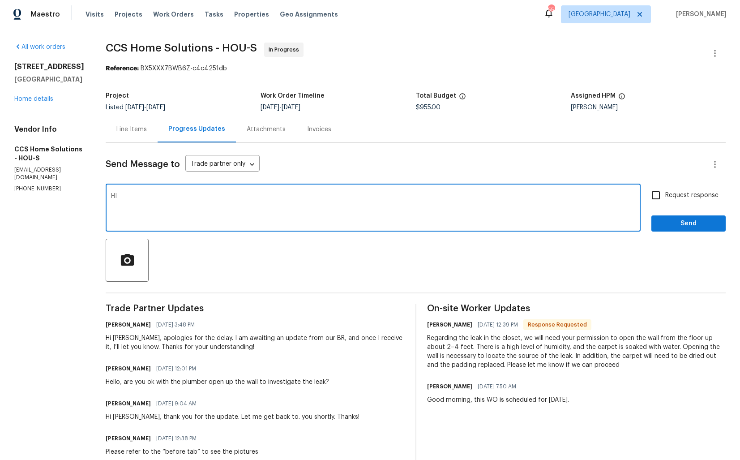  What do you see at coordinates (214, 14) in the screenshot?
I see `span: Tasks` at bounding box center [214, 14].